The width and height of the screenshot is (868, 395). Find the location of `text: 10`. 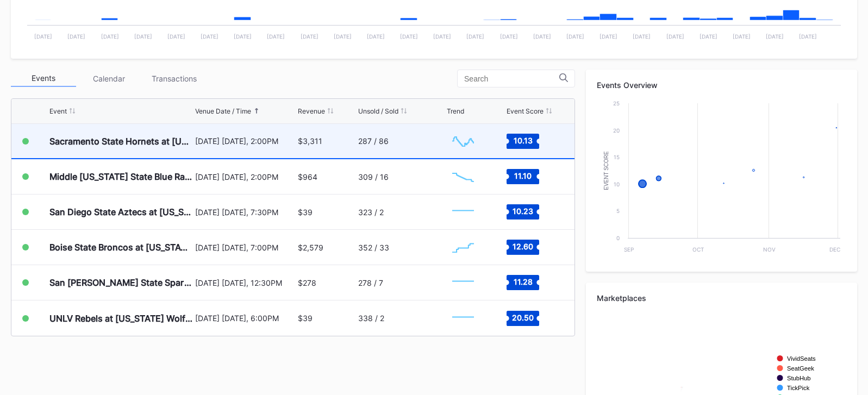

text: 10 is located at coordinates (616, 185).